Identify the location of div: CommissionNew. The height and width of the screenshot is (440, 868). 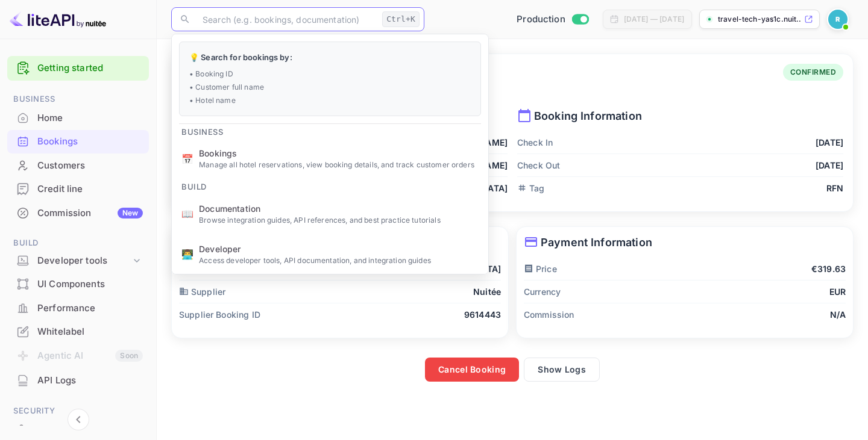
(78, 213).